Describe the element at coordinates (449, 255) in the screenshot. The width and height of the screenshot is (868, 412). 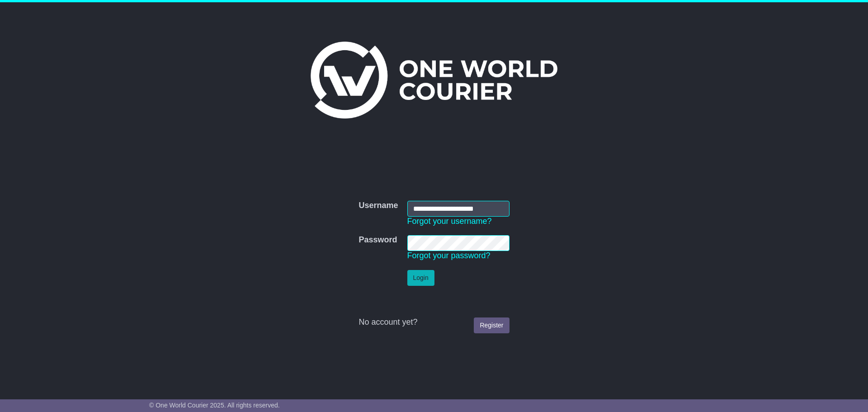
I see `a: Forgot your password?` at that location.